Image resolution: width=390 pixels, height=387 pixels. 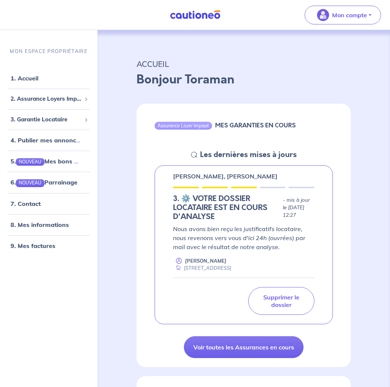 What do you see at coordinates (49, 99) in the screenshot?
I see `div: 2. Assurance Loyers Impayés` at bounding box center [49, 99].